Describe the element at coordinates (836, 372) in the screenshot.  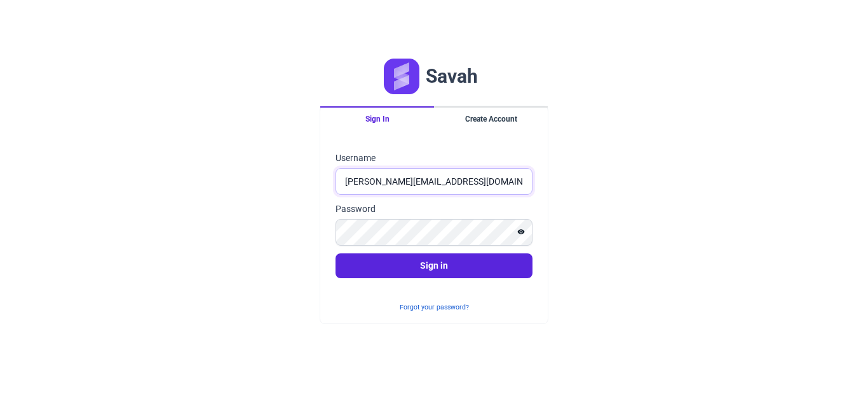
I see `div: Chat Widget` at that location.